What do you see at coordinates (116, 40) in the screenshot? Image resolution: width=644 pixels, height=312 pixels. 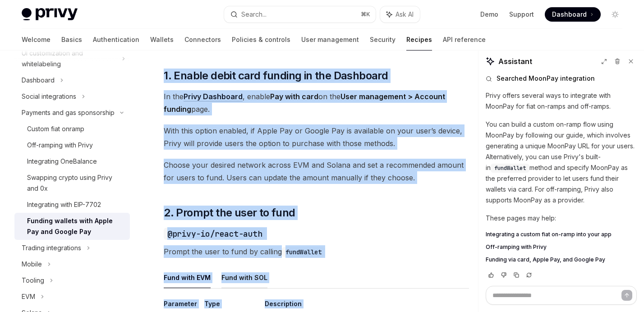 I see `a: Authentication` at bounding box center [116, 40].